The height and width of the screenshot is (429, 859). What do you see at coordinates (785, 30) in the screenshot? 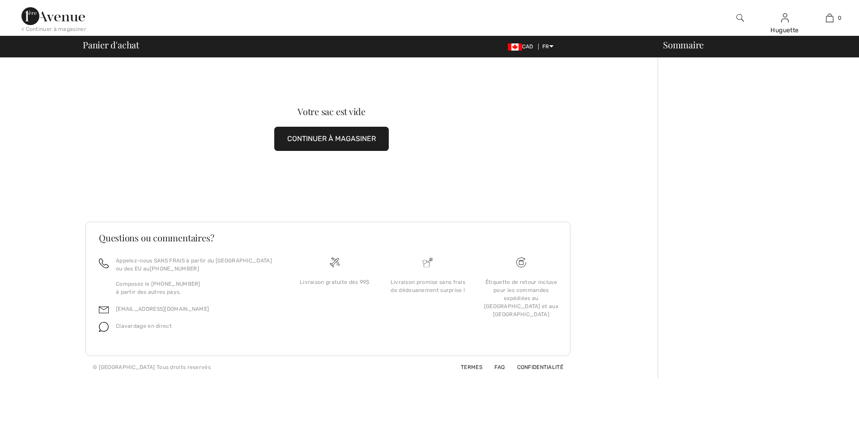
I see `div: Huguette` at bounding box center [785, 30].